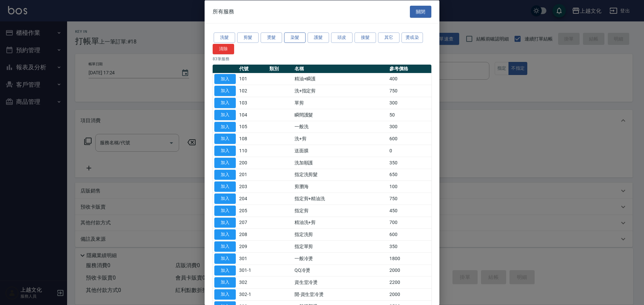 The height and width of the screenshot is (305, 644). Describe the element at coordinates (253, 270) in the screenshot. I see `td: 301-1` at that location.